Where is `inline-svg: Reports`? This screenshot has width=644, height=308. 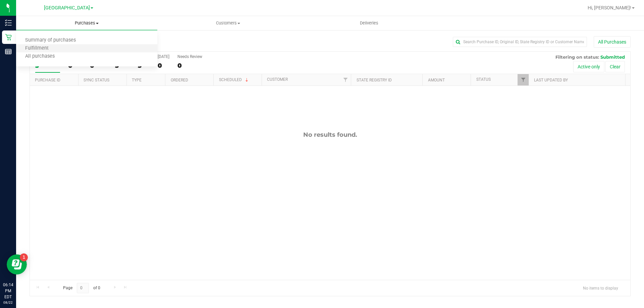
inline-svg: Reports is located at coordinates (9, 52).